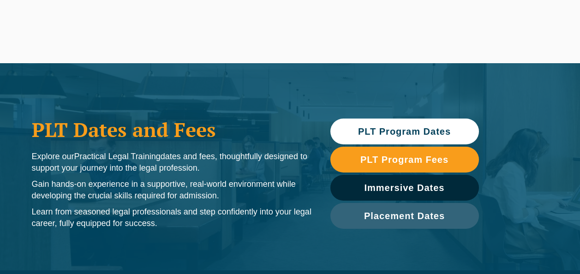 The height and width of the screenshot is (274, 580). What do you see at coordinates (172, 190) in the screenshot?
I see `p: Gain hands-on experience in a supportive, real-world environment while developing the crucial ski...` at bounding box center [172, 190].